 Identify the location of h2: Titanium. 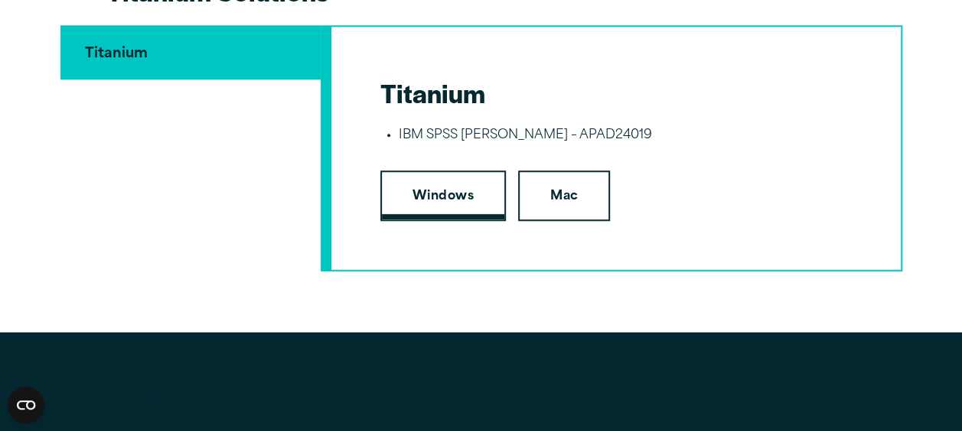
(616, 93).